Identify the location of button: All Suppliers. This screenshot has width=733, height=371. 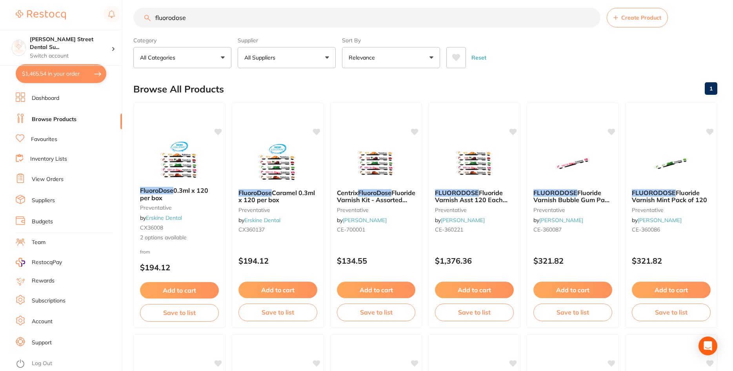
(287, 58).